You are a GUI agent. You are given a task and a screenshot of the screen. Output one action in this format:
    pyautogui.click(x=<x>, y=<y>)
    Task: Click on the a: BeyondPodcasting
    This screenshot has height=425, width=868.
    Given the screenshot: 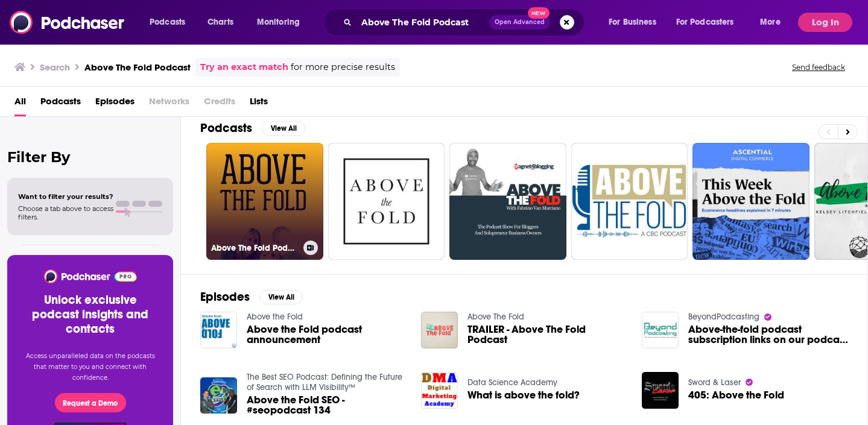 What is the action you would take?
    pyautogui.click(x=724, y=317)
    